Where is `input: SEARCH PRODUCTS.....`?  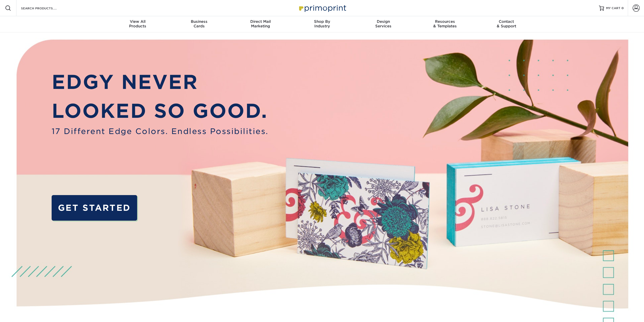 input: SEARCH PRODUCTS..... is located at coordinates (45, 8).